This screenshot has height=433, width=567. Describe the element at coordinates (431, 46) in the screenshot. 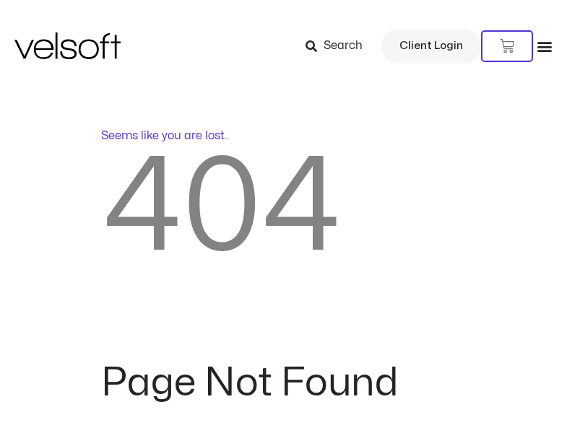

I see `a: Client Login` at that location.